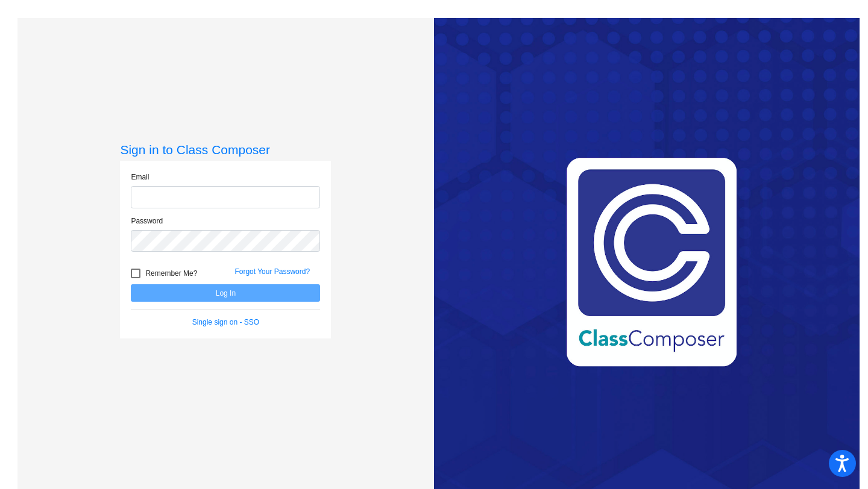 The width and height of the screenshot is (868, 489). I want to click on button: Log In, so click(226, 293).